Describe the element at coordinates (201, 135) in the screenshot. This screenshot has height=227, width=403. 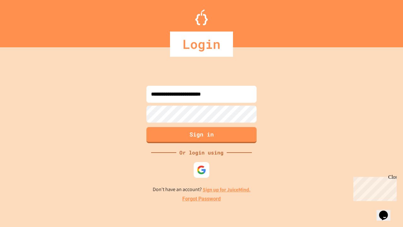
I see `button: Sign in` at that location.